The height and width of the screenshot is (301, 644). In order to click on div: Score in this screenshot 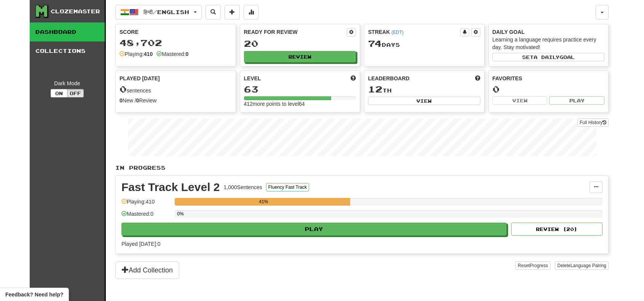, I will do `click(176, 32)`.